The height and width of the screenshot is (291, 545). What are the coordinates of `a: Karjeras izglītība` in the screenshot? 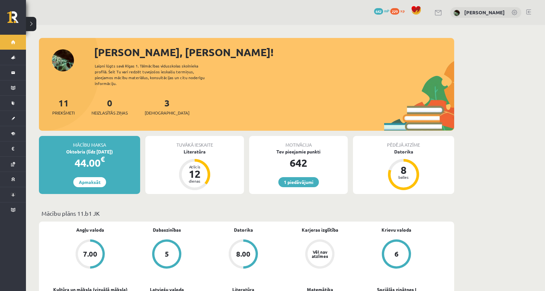 It's located at (320, 230).